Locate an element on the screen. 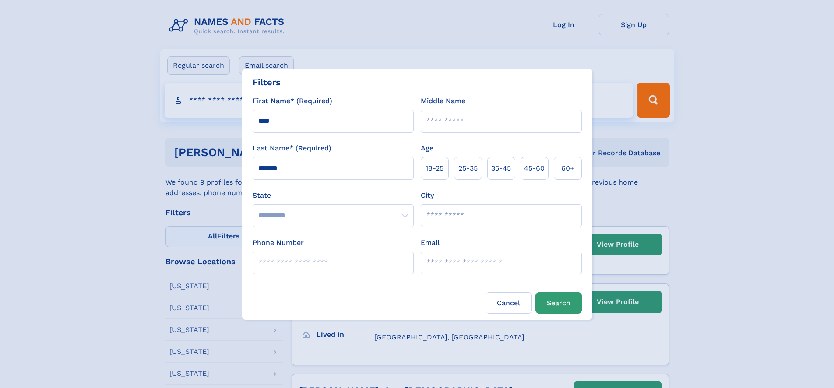 This screenshot has width=834, height=388. label: First Name* (Required) is located at coordinates (292, 101).